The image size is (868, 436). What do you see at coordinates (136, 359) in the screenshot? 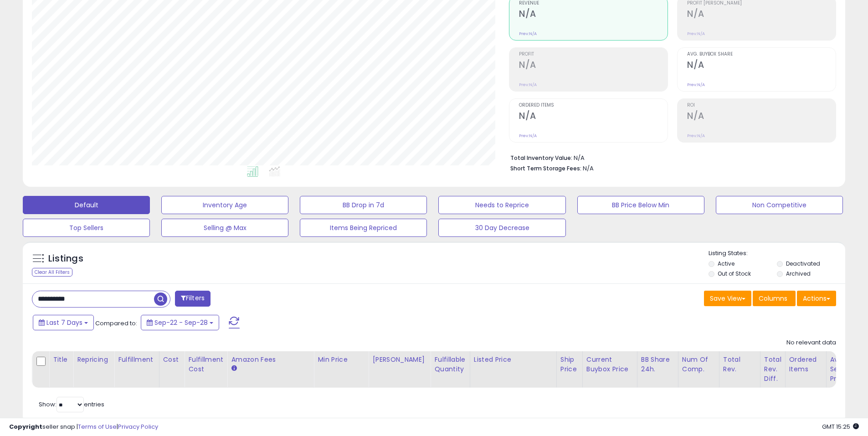
I see `div: Fulfillment` at bounding box center [136, 359].